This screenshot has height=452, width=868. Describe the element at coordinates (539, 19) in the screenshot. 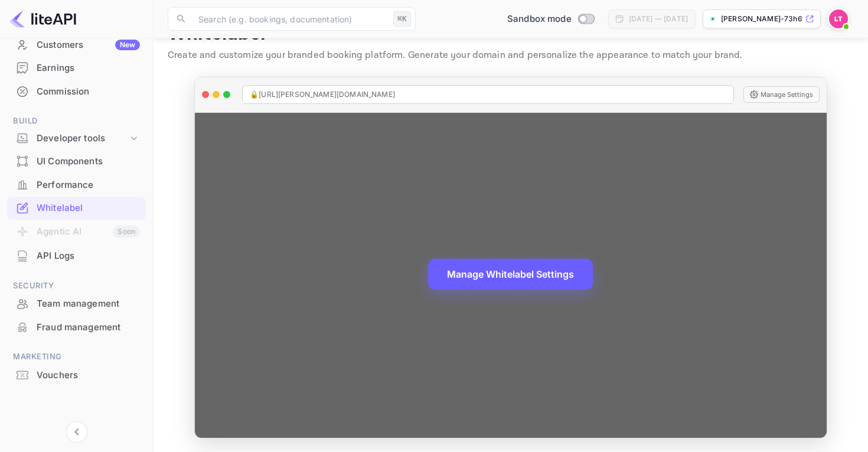

I see `span: Sandbox mode` at that location.